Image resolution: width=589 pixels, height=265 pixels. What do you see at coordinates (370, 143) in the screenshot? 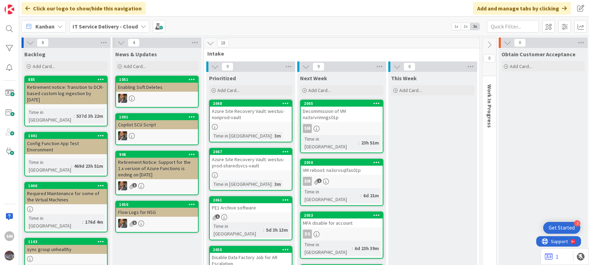
I see `div: 23h 51m` at bounding box center [370, 143].